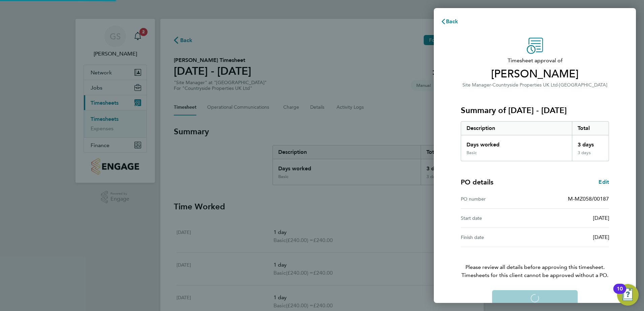  Describe the element at coordinates (498, 218) in the screenshot. I see `div: Start date` at that location.